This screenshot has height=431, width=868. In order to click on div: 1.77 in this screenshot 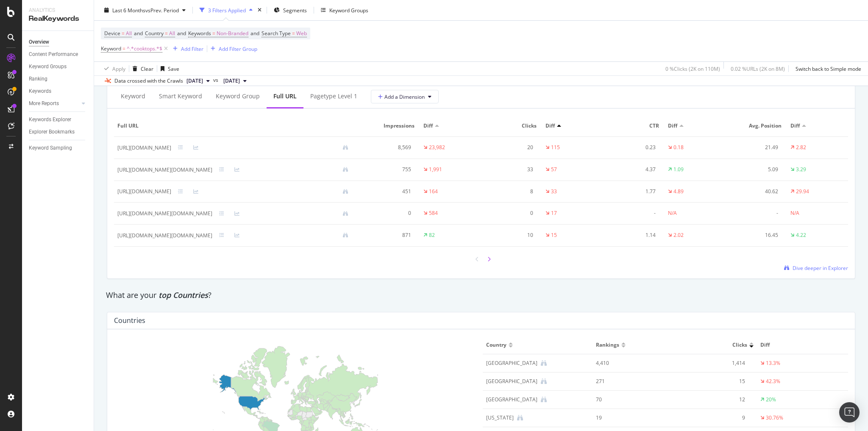, I will do `click(631, 191)`.